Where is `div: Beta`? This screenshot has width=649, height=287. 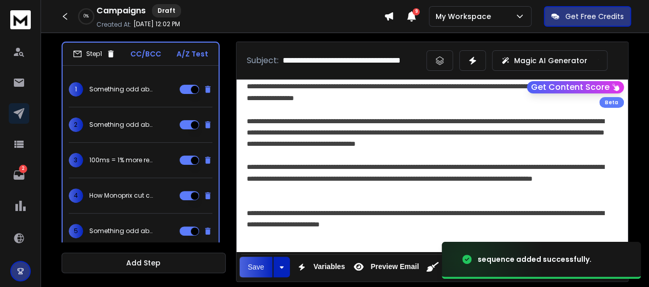
div: Beta is located at coordinates (612, 102).